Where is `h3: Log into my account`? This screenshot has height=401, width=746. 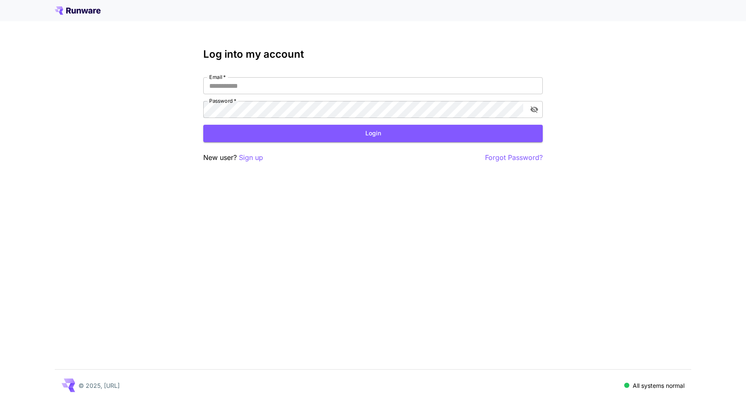 h3: Log into my account is located at coordinates (373, 54).